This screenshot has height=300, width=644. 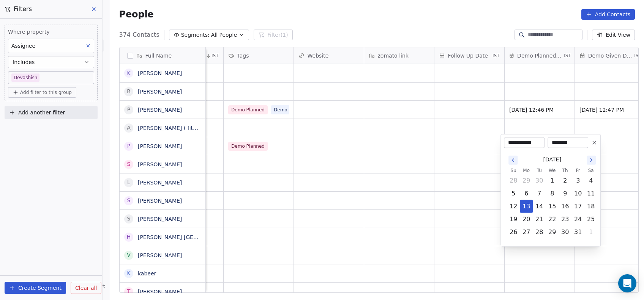 I want to click on button: Go to the Next Month, so click(x=591, y=160).